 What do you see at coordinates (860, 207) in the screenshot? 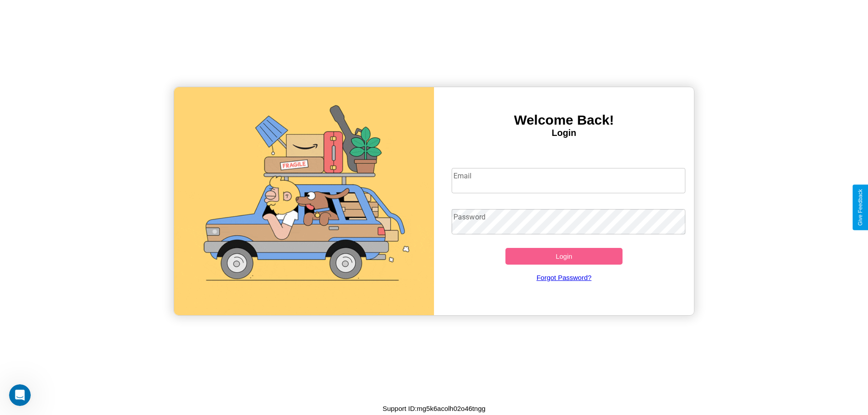
I see `div: Give Feedback` at bounding box center [860, 207].